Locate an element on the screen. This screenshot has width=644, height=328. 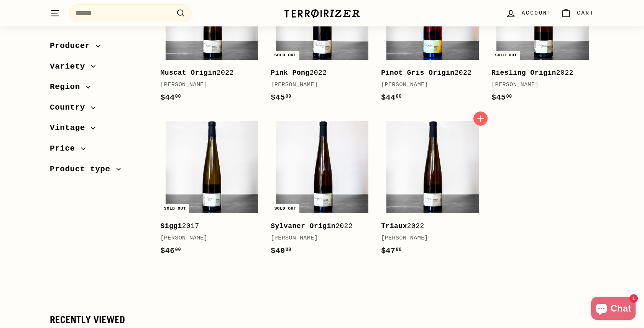
button: Variety is located at coordinates (99, 69).